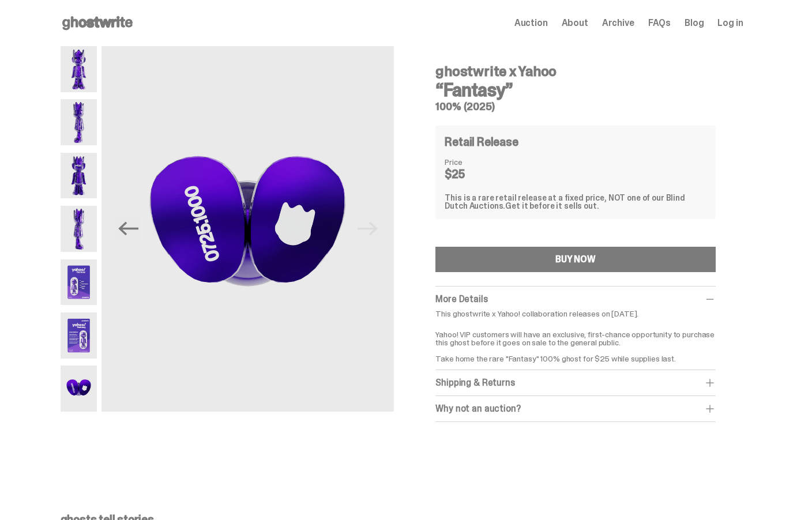 This screenshot has width=812, height=520. Describe the element at coordinates (462, 299) in the screenshot. I see `span: More Details` at that location.